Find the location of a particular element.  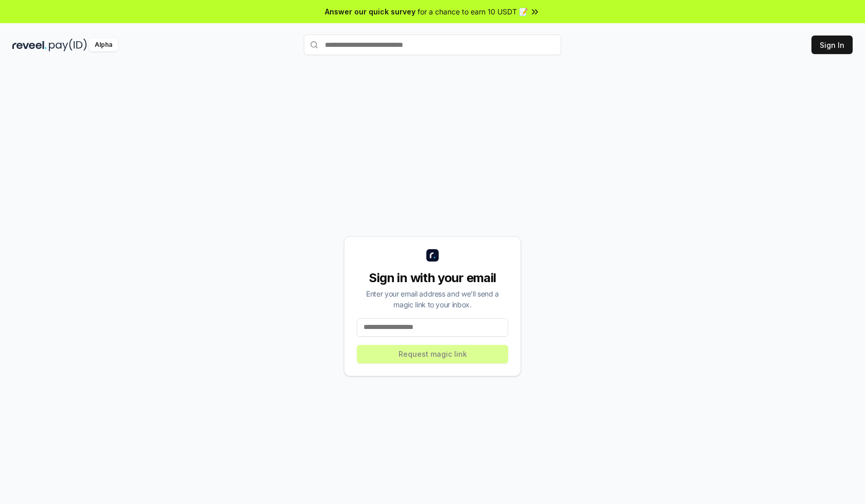

div: Sign in with your email is located at coordinates (432, 278).